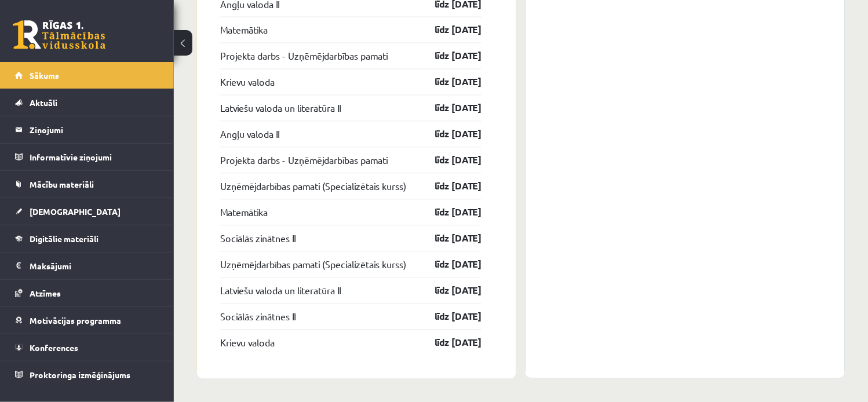 This screenshot has width=868, height=402. What do you see at coordinates (80, 375) in the screenshot?
I see `span: Proktoringa izmēģinājums` at bounding box center [80, 375].